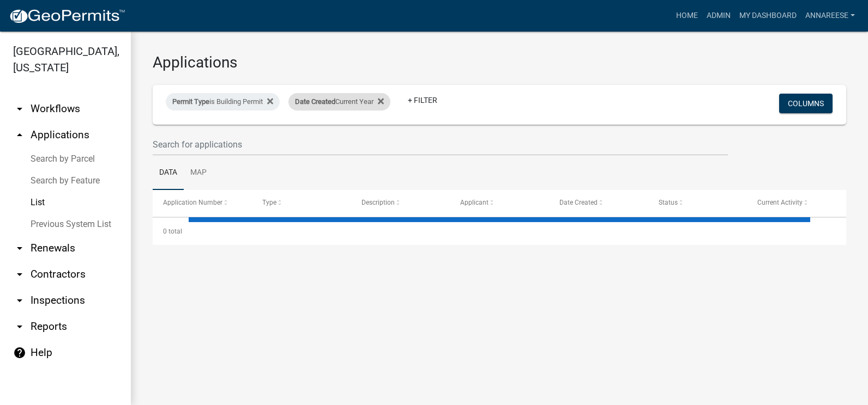 This screenshot has width=868, height=405. I want to click on datatable-header-cell: Type, so click(301, 203).